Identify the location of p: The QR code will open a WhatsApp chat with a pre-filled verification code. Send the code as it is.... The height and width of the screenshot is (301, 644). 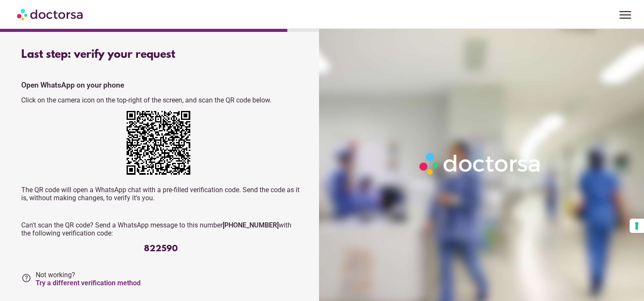
(161, 194).